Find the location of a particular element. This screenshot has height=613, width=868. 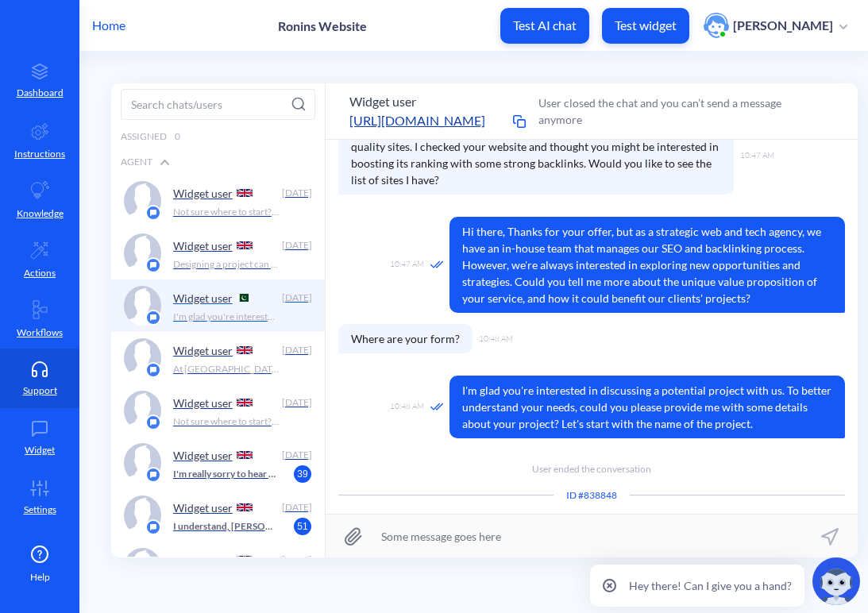

span: Where are your form? is located at coordinates (405, 338).